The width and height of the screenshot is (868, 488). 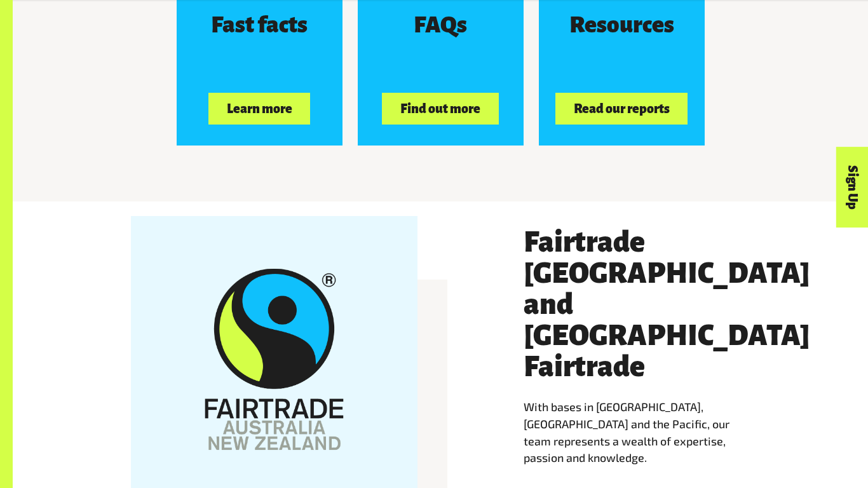 I want to click on button: Read our reports, so click(x=621, y=108).